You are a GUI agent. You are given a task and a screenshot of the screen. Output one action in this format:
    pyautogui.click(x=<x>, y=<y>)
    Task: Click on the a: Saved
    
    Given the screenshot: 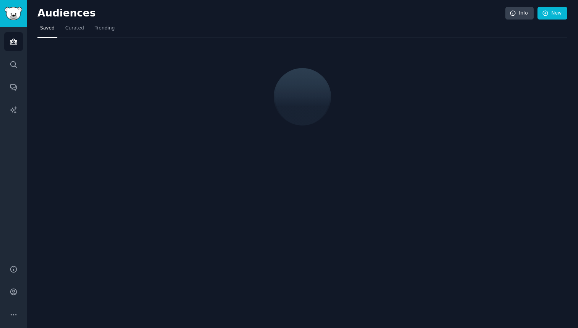 What is the action you would take?
    pyautogui.click(x=47, y=30)
    